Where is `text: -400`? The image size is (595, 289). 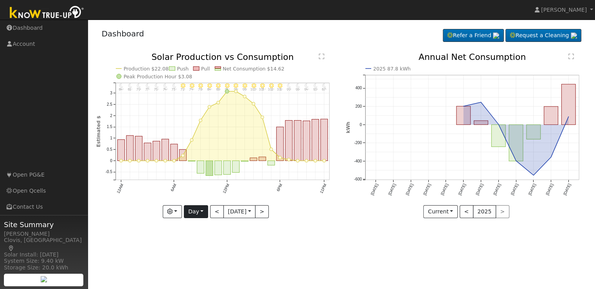 text: -400 is located at coordinates (358, 161).